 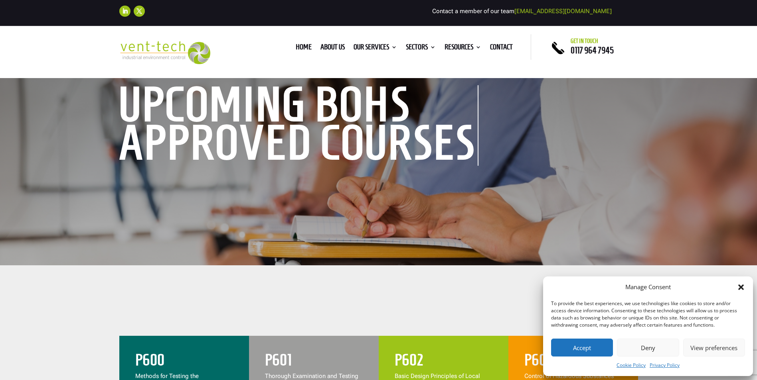 I want to click on a: Privacy Policy, so click(x=664, y=366).